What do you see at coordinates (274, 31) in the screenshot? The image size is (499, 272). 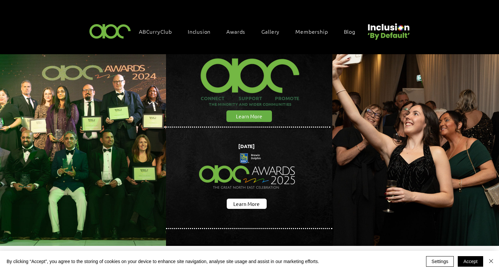 I see `a: Gallery` at bounding box center [274, 31].